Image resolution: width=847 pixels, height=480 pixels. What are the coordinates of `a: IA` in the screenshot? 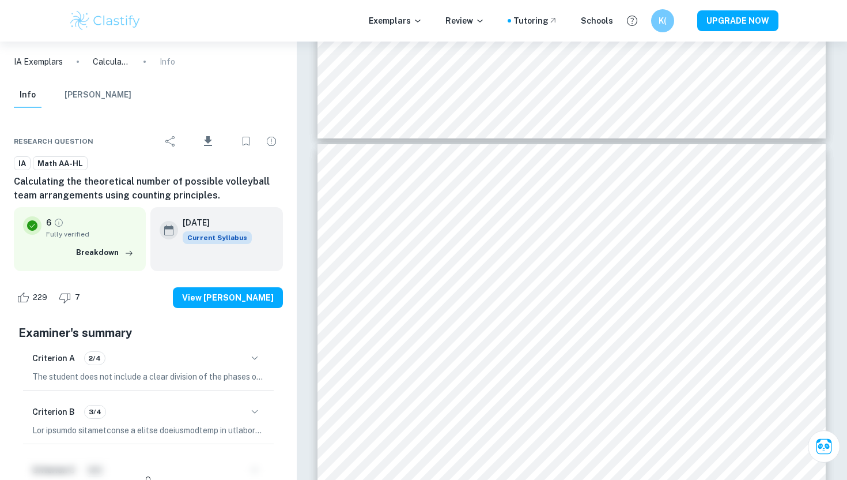 It's located at (22, 163).